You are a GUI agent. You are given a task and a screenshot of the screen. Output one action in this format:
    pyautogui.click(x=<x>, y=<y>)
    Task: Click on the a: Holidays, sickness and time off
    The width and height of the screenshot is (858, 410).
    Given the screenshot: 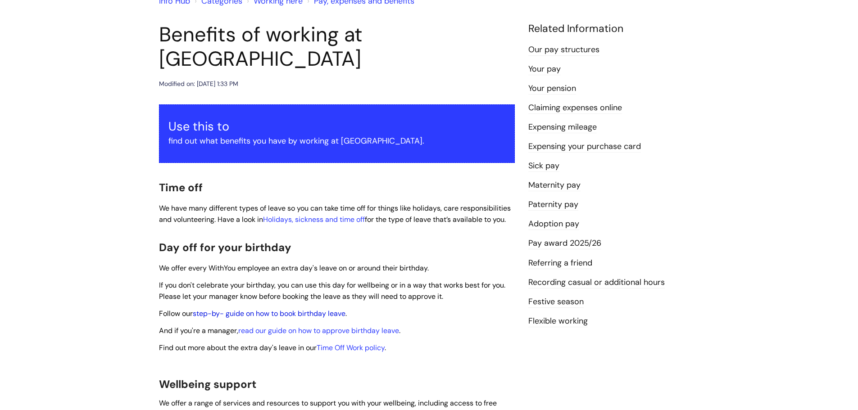 What is the action you would take?
    pyautogui.click(x=314, y=219)
    